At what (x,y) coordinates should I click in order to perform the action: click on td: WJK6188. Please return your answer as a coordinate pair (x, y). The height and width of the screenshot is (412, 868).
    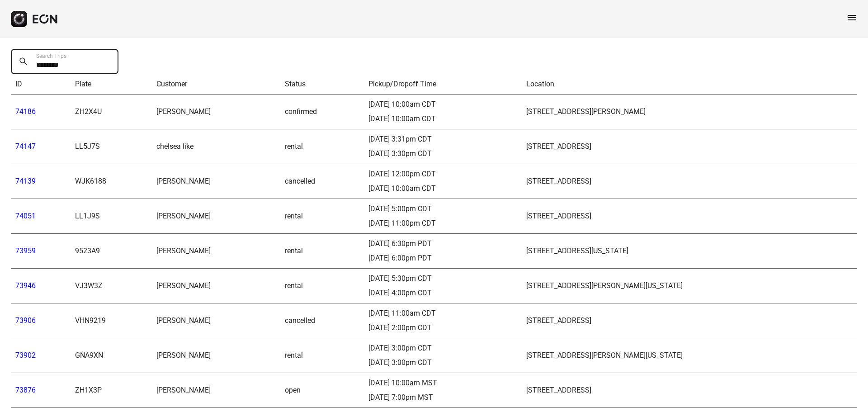
    Looking at the image, I should click on (111, 182).